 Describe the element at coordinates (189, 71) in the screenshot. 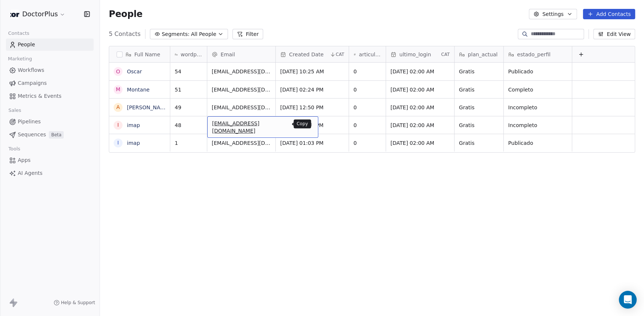

I see `span: 54` at that location.